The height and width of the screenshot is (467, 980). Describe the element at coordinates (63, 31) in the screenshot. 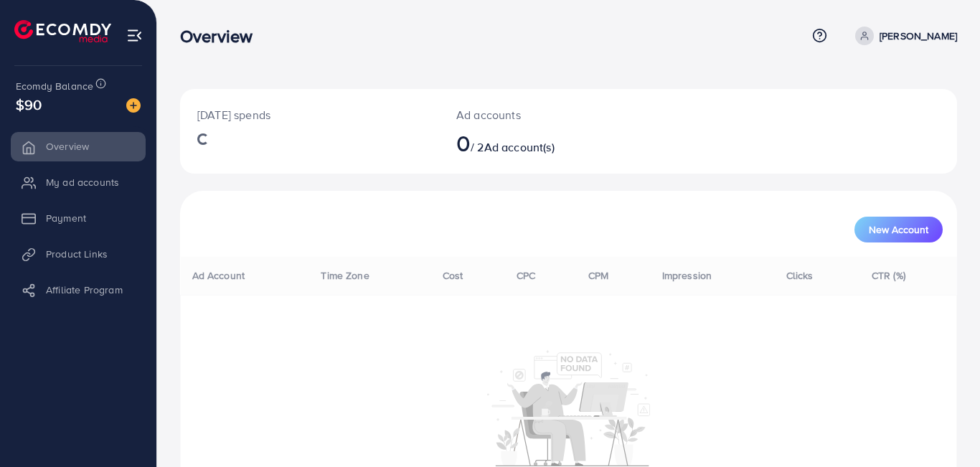

I see `a: logo` at that location.